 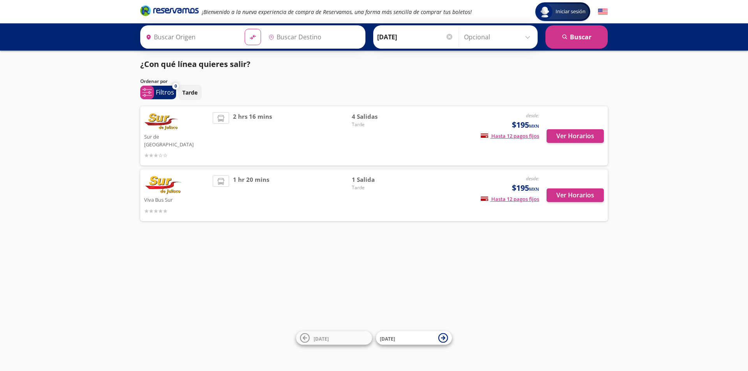 I want to click on span: 1 Salida, so click(x=379, y=180).